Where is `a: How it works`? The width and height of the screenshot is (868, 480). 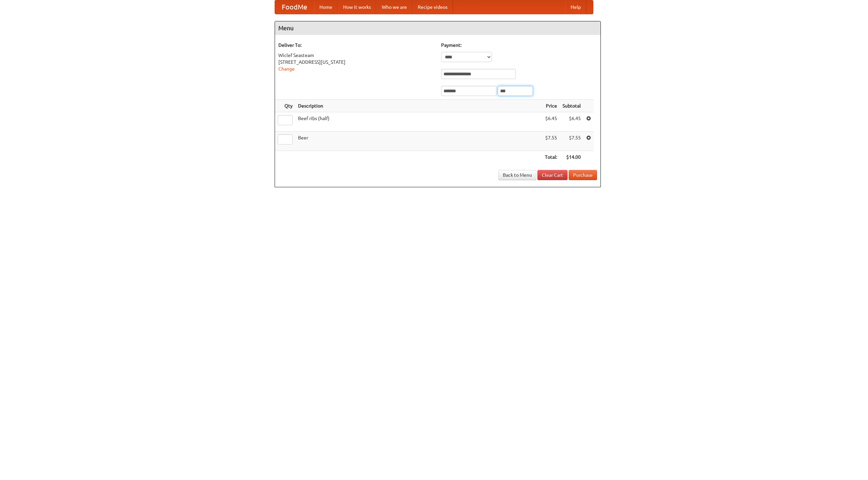
a: How it works is located at coordinates (357, 7).